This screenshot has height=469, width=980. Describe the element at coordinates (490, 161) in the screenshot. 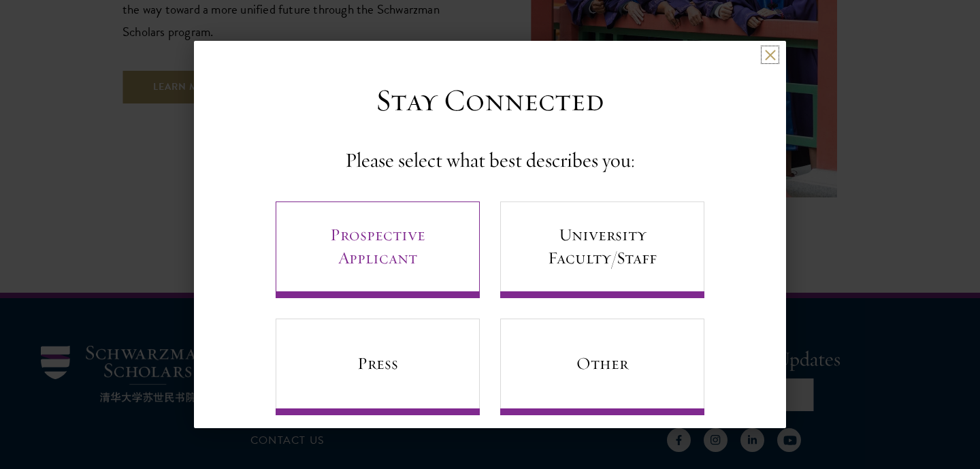

I see `h4: Please select what best describes you:` at that location.